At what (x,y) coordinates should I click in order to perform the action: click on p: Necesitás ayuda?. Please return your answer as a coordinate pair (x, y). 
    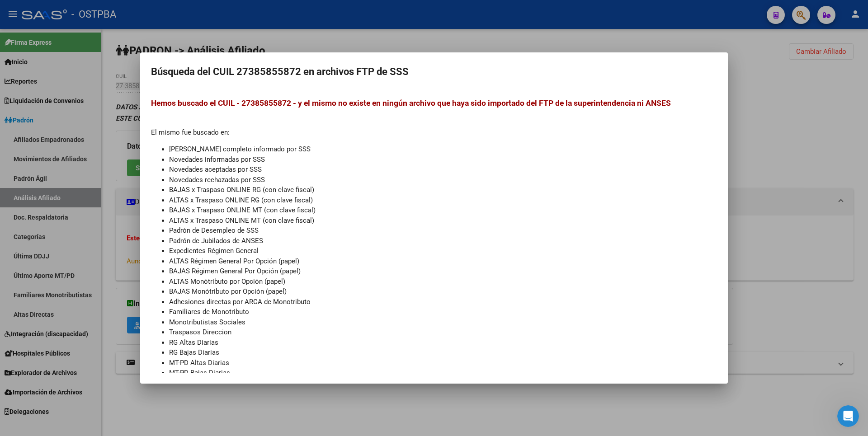
    Looking at the image, I should click on (91, 103).